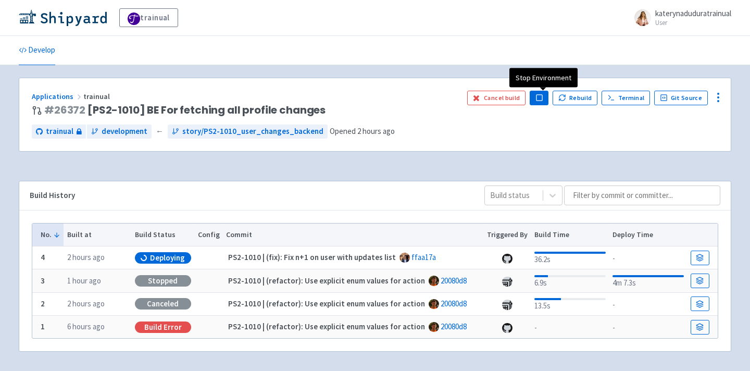 The height and width of the screenshot is (371, 750). Describe the element at coordinates (84, 280) in the screenshot. I see `time: 1 hour ago` at that location.